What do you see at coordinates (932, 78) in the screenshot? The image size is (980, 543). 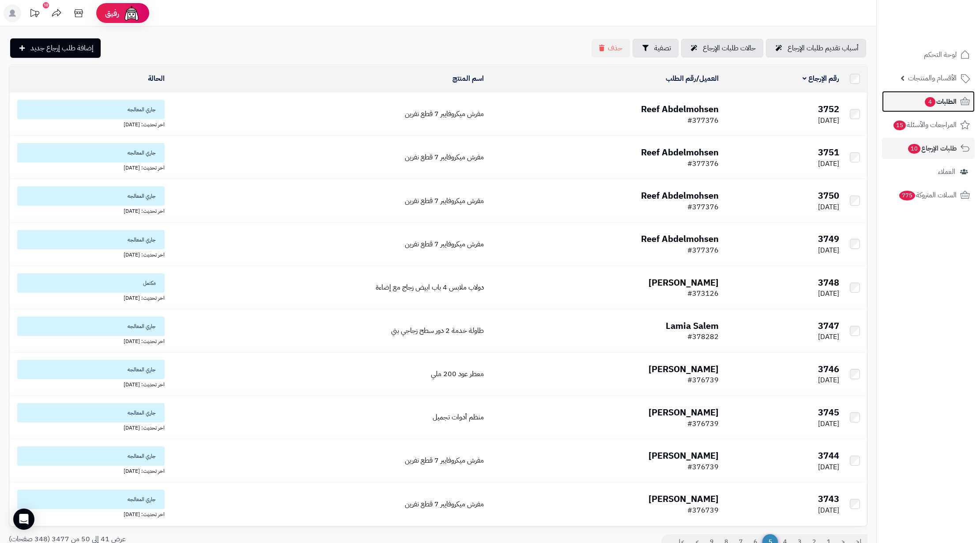 I see `span: الأقسام والمنتجات` at bounding box center [932, 78].